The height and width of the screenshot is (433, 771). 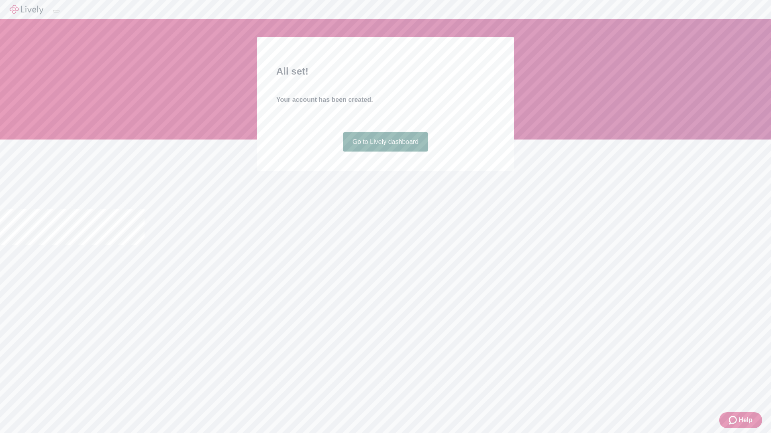 I want to click on h2: All set!, so click(x=385, y=71).